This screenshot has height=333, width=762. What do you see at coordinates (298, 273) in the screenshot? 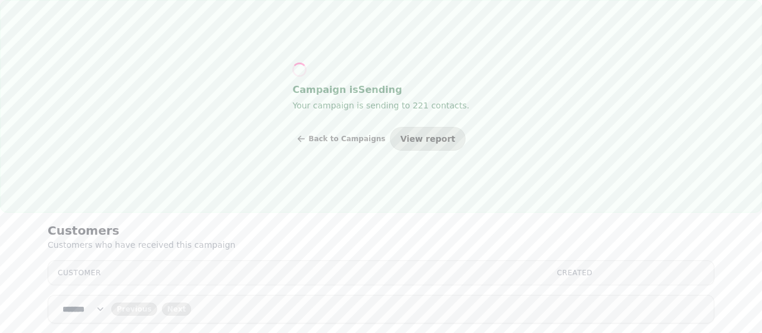
I see `div: Customer` at bounding box center [298, 273].